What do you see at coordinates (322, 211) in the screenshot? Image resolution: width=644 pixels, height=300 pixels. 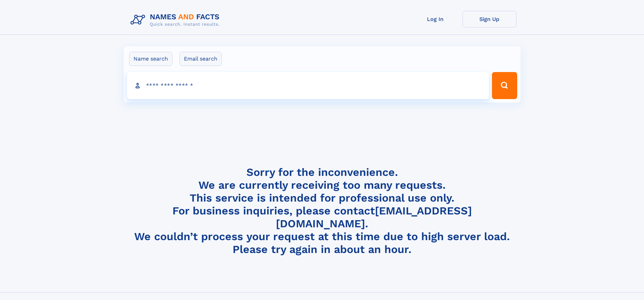 I see `h4: Sorry for the inconvenience. We are currently receiving too many requests. This service is intend...` at bounding box center [322, 211].